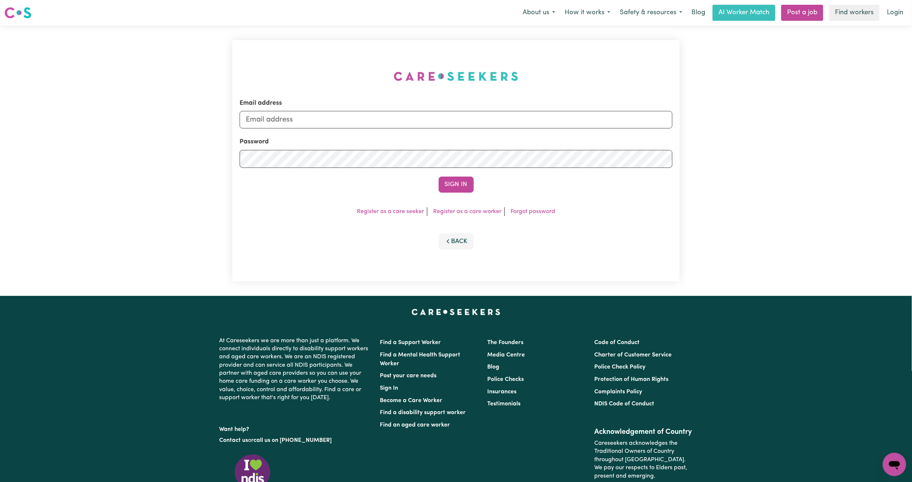 The height and width of the screenshot is (482, 912). What do you see at coordinates (854, 13) in the screenshot?
I see `a: Find workers` at bounding box center [854, 13].